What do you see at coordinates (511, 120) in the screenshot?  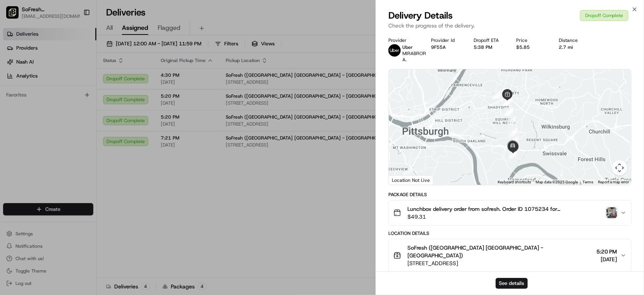 I see `div: 12` at bounding box center [511, 120].